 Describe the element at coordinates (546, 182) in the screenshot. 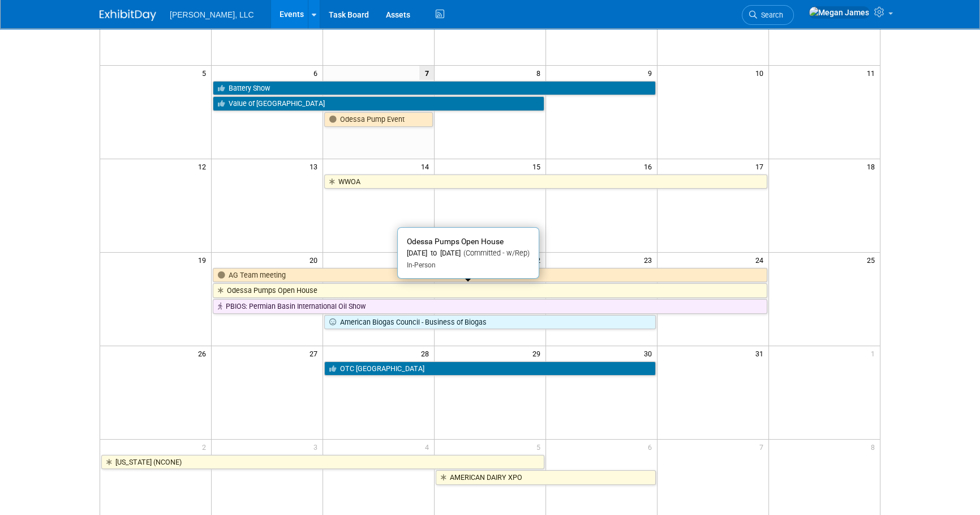

I see `a: WWOA` at that location.